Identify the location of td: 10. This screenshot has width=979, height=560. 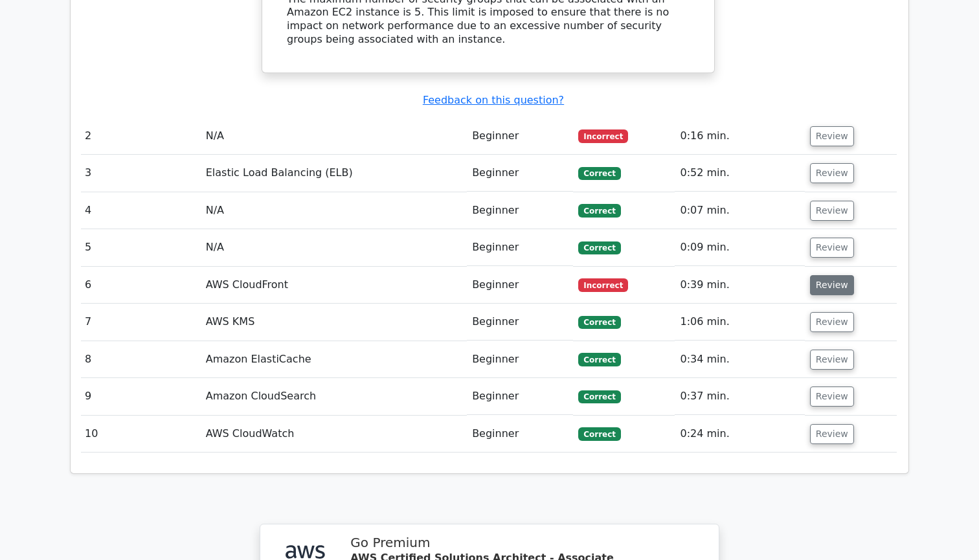
(140, 434).